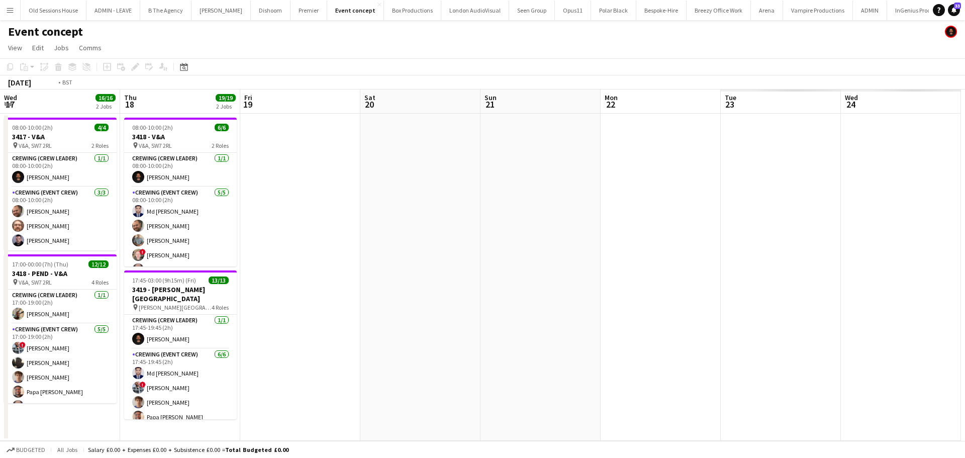  What do you see at coordinates (38, 48) in the screenshot?
I see `span: Edit` at bounding box center [38, 48].